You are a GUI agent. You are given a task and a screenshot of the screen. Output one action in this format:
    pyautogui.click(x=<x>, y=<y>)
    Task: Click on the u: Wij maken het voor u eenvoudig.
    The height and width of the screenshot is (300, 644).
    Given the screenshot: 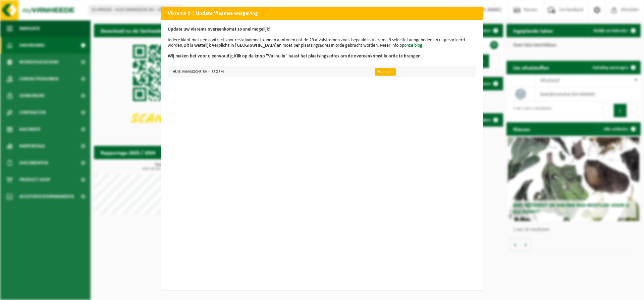 What is the action you would take?
    pyautogui.click(x=201, y=56)
    